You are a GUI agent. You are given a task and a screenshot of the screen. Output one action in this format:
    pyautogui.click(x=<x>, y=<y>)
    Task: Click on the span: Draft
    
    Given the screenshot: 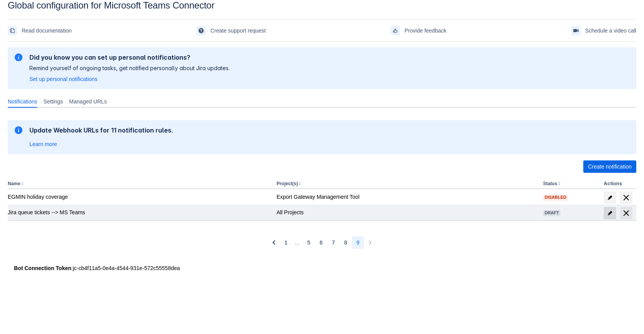 What is the action you would take?
    pyautogui.click(x=552, y=212)
    